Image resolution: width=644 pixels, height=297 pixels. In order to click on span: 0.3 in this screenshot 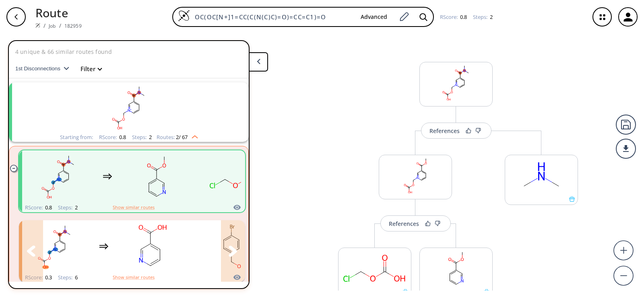, I will do `click(48, 277)`.